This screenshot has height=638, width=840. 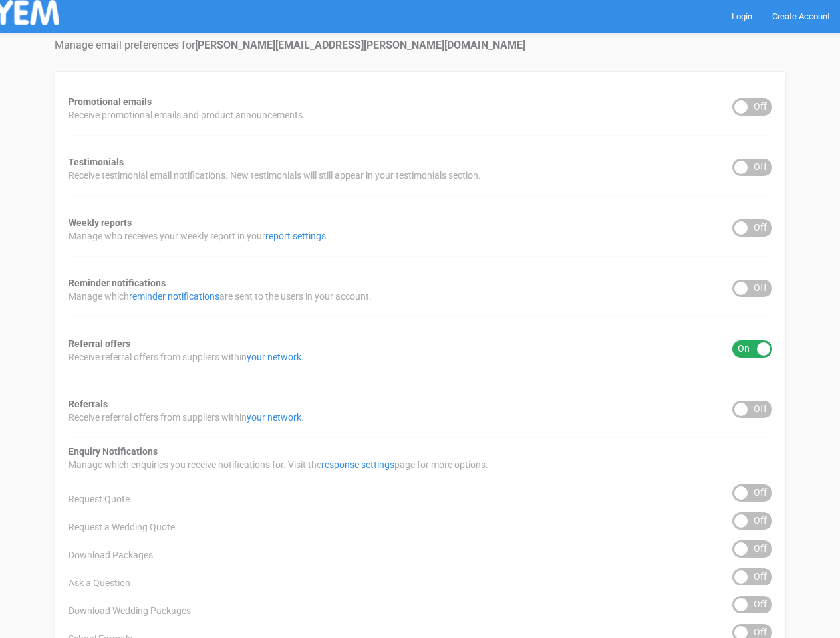 I want to click on span: Manage who receives your weekly report in your ., so click(x=198, y=236).